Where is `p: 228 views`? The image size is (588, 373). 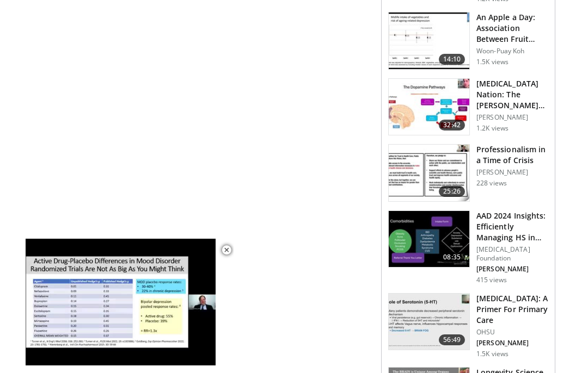 p: 228 views is located at coordinates (491, 183).